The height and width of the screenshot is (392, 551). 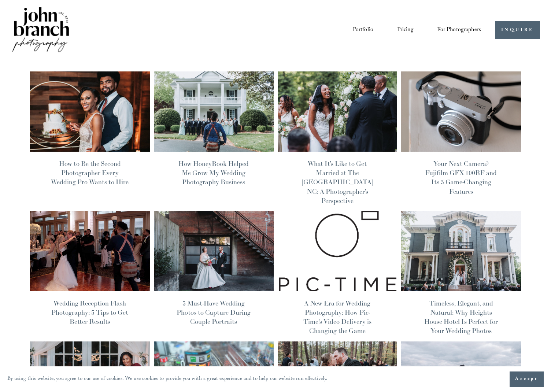 What do you see at coordinates (213, 173) in the screenshot?
I see `a: How HoneyBook Helped Me Grow My Wedding Photography Business` at bounding box center [213, 173].